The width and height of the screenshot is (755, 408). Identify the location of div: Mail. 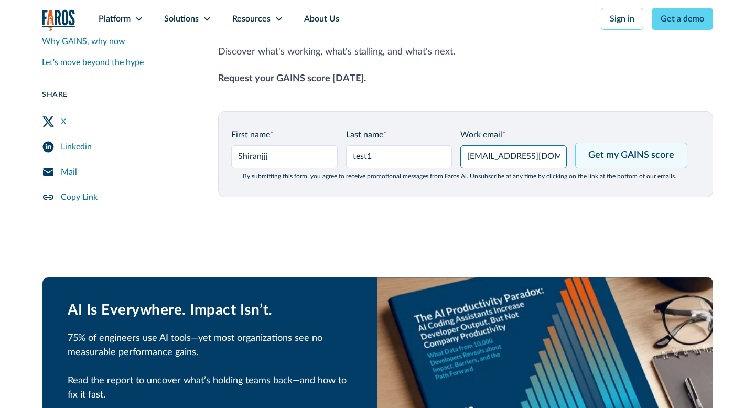
(69, 172).